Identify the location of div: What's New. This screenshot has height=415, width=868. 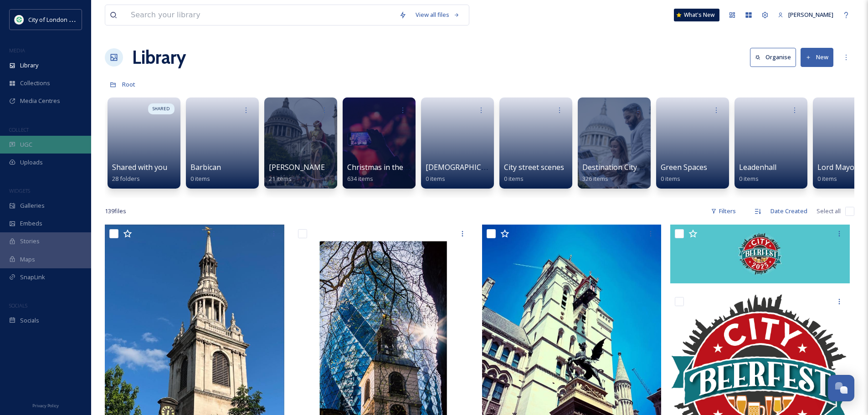
(696, 15).